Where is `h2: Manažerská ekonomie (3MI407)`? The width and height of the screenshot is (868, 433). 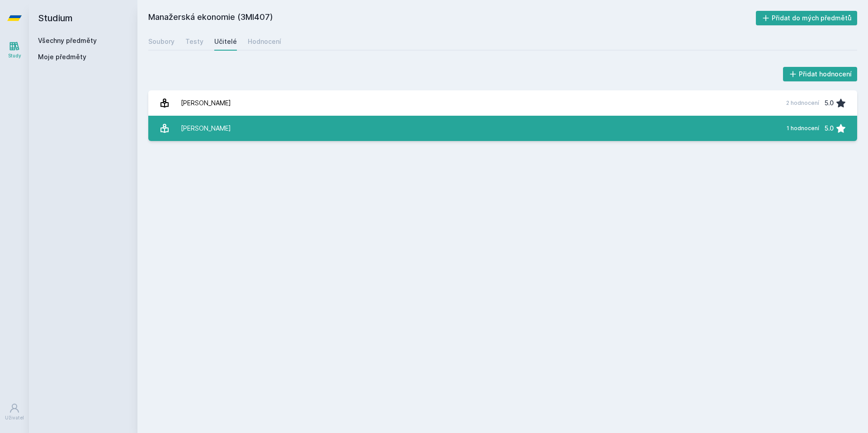 h2: Manažerská ekonomie (3MI407) is located at coordinates (452, 18).